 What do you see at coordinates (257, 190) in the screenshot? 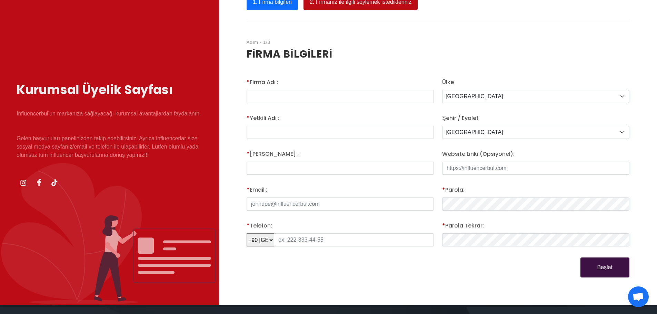
I see `label: Email :` at bounding box center [257, 190].